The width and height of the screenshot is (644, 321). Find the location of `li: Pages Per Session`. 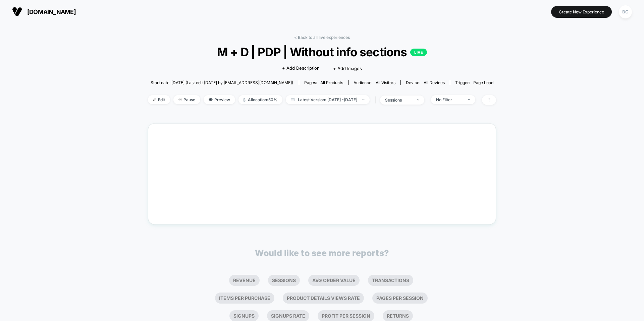

li: Pages Per Session is located at coordinates (400, 298).